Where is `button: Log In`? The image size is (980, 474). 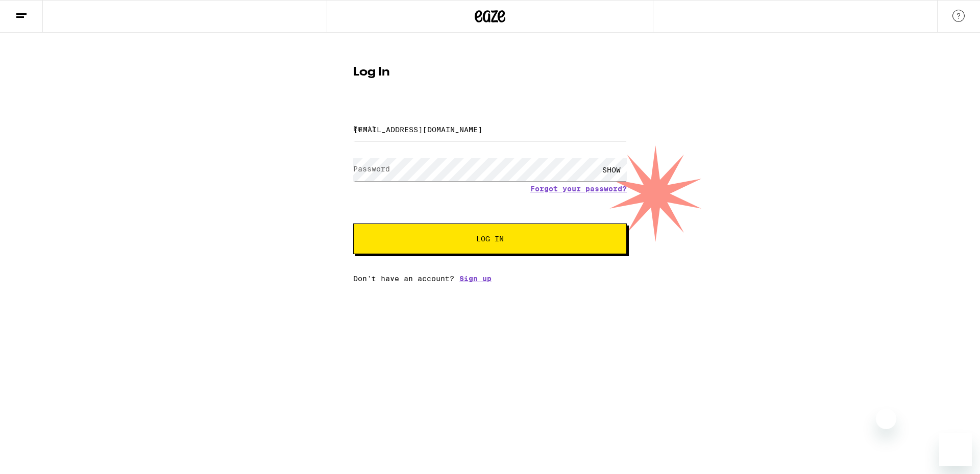
button: Log In is located at coordinates (490, 239).